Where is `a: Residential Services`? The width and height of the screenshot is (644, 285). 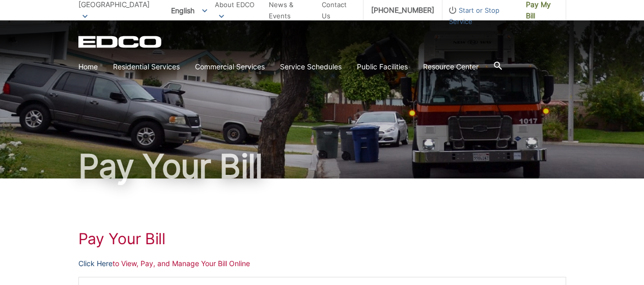
a: Residential Services is located at coordinates (146, 67).